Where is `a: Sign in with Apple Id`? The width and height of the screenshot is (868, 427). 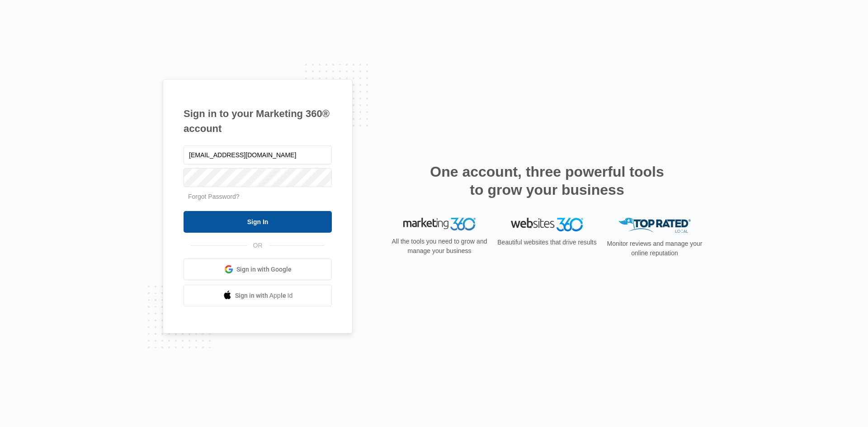
a: Sign in with Apple Id is located at coordinates (257, 295).